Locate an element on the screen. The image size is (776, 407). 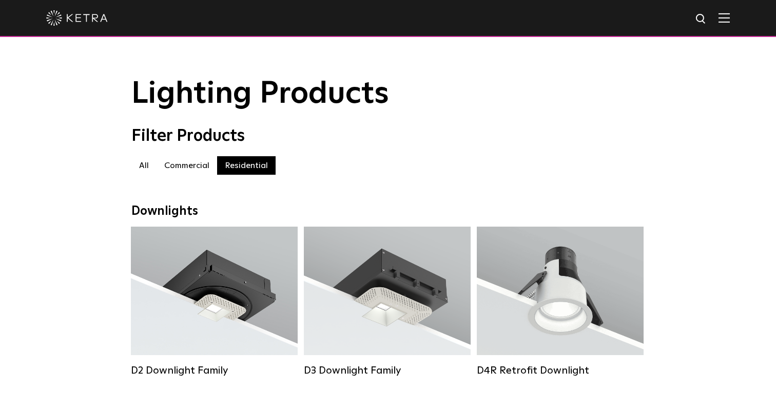
label: All is located at coordinates (144, 165).